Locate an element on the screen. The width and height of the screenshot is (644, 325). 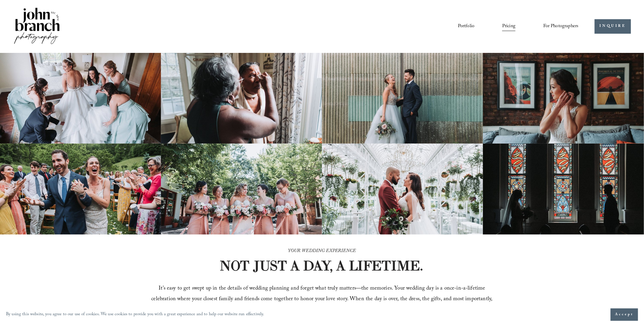
em: YOUR WEDDING EXPERIENCE is located at coordinates (322, 252).